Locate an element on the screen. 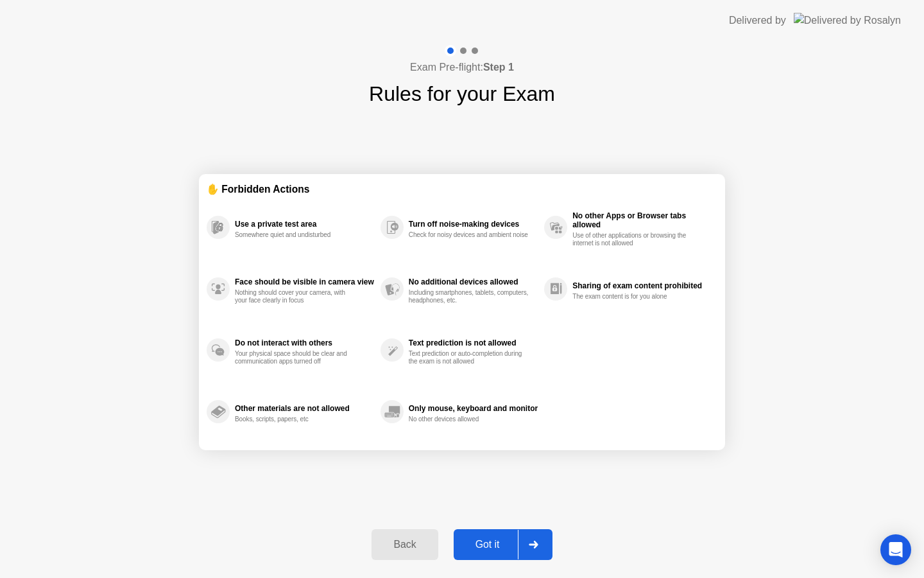 The height and width of the screenshot is (578, 924). div: Text prediction or auto-completion during the exam is not allowed is located at coordinates (469, 357).